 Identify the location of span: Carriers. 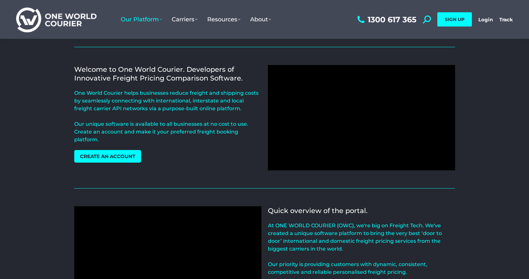
(185, 19).